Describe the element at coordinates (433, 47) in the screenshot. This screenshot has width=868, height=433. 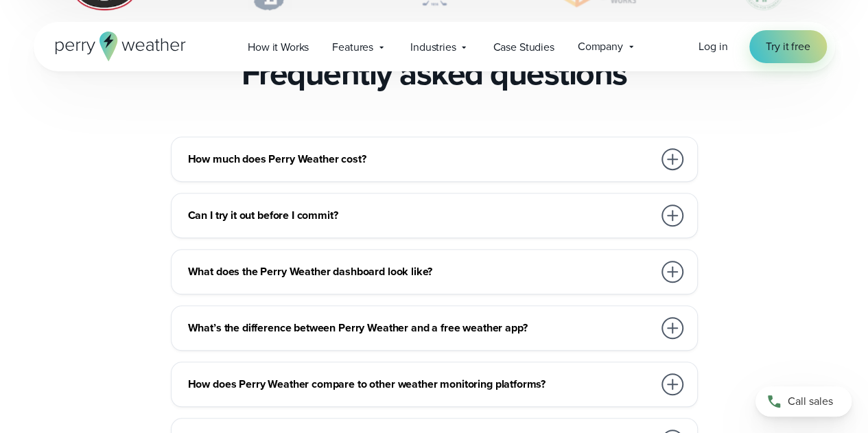
I see `span: Industries` at that location.